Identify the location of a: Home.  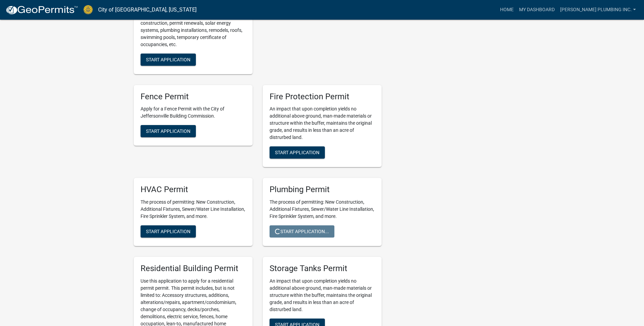
(507, 10).